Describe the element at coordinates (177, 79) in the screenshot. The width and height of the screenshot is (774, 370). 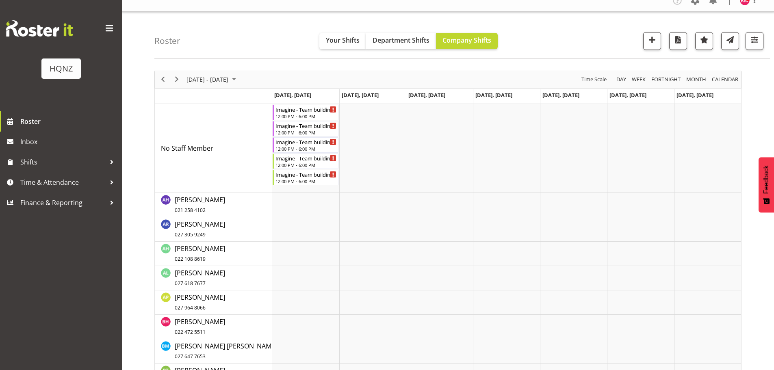
I see `button: Next` at that location.